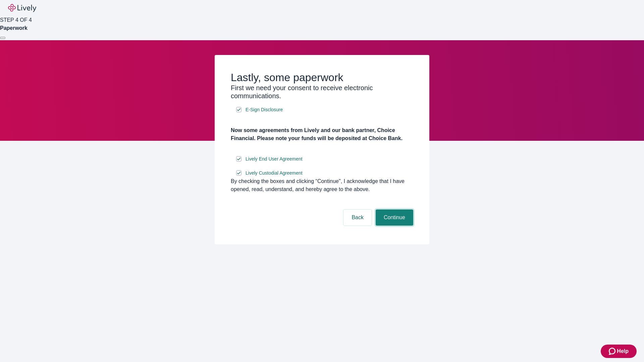 The image size is (644, 362). Describe the element at coordinates (322, 92) in the screenshot. I see `h3: First we need your consent to receive electronic communications.` at that location.